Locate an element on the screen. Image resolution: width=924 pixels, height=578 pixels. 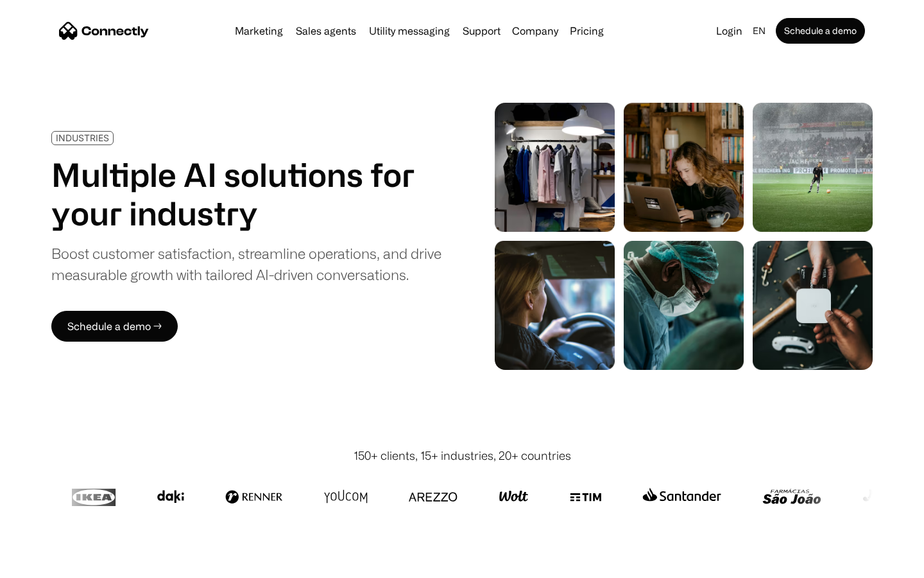
a: Utility messaging is located at coordinates (409, 31).